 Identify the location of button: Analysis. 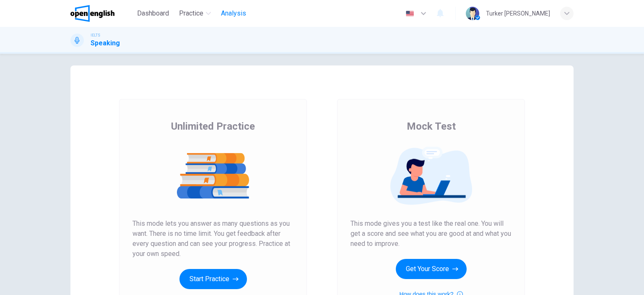
(234, 13).